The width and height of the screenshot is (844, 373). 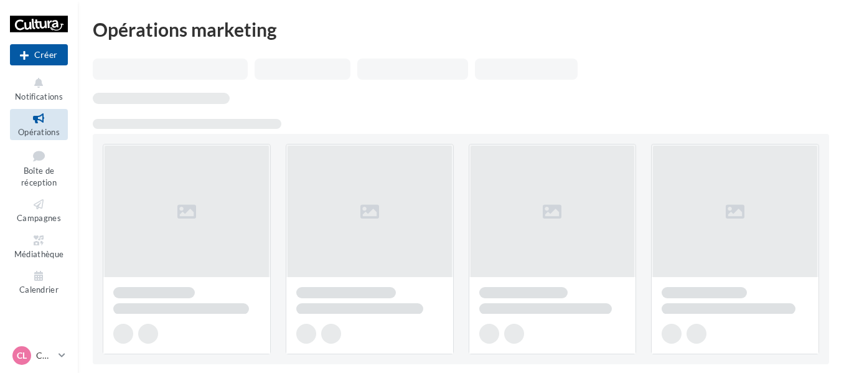 What do you see at coordinates (39, 97) in the screenshot?
I see `span: Notifications` at bounding box center [39, 97].